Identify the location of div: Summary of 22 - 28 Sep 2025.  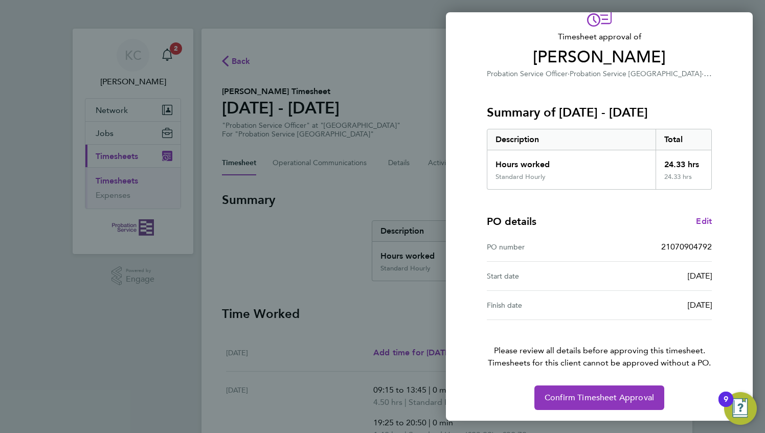
(600, 159).